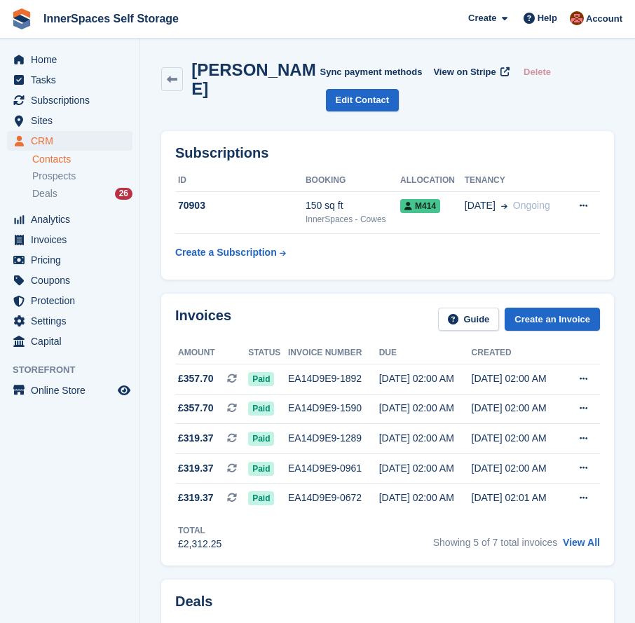 Image resolution: width=635 pixels, height=623 pixels. I want to click on a: Create an Invoice, so click(552, 319).